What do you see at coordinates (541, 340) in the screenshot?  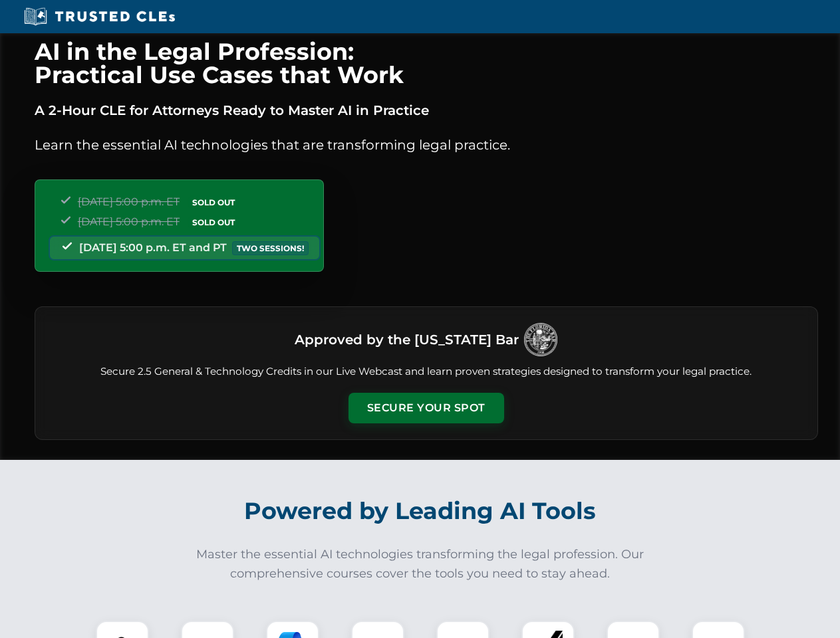 I see `img: Logo` at bounding box center [541, 340].